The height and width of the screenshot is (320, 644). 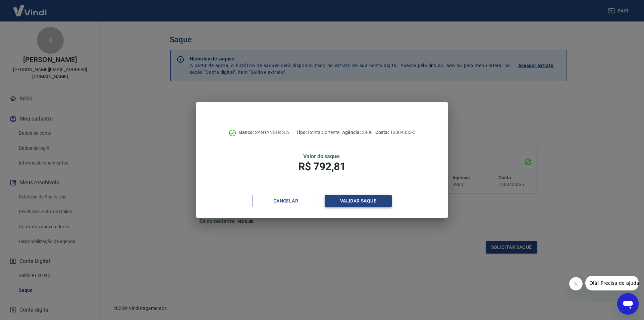 I want to click on span: Olá! Precisa de ajuda?, so click(x=30, y=8).